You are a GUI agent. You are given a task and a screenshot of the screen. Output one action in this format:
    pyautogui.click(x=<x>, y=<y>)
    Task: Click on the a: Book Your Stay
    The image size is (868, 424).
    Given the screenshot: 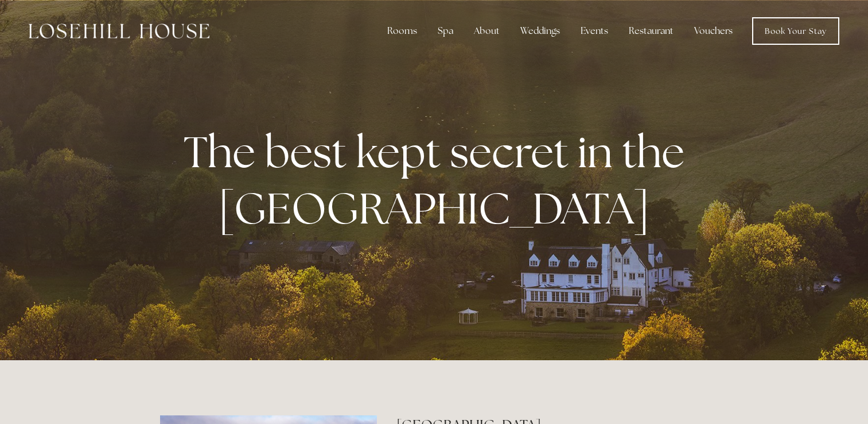 What is the action you would take?
    pyautogui.click(x=796, y=31)
    